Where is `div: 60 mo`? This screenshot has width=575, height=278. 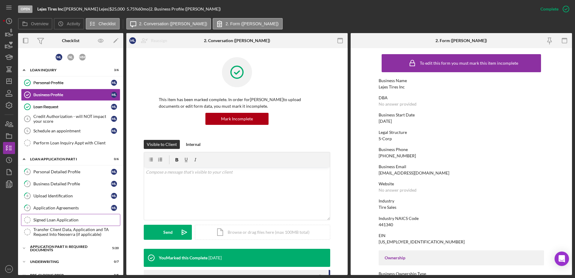
div: 60 mo is located at coordinates (143, 9).